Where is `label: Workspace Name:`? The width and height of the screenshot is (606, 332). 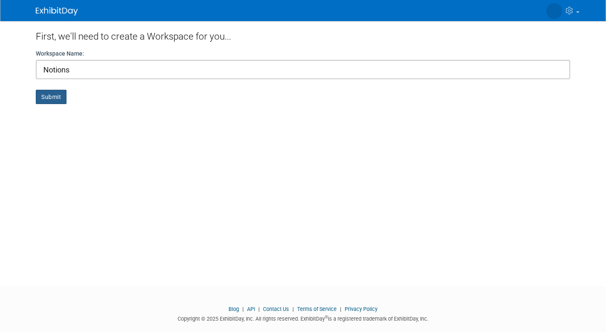 label: Workspace Name: is located at coordinates (60, 53).